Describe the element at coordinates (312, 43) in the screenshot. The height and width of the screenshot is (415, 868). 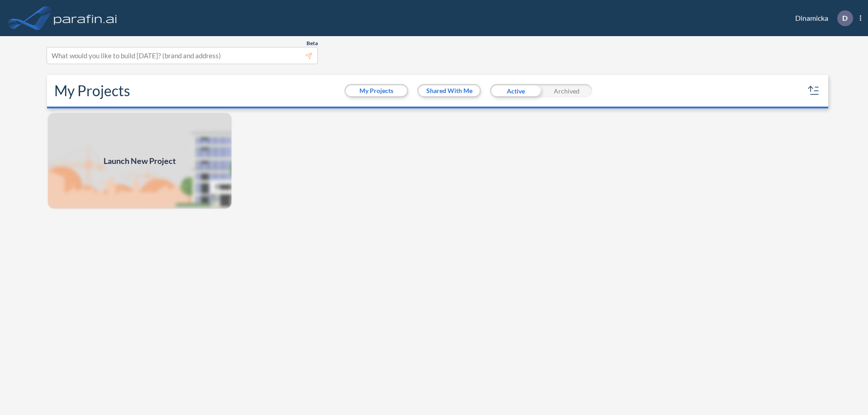
I see `span: Beta` at that location.